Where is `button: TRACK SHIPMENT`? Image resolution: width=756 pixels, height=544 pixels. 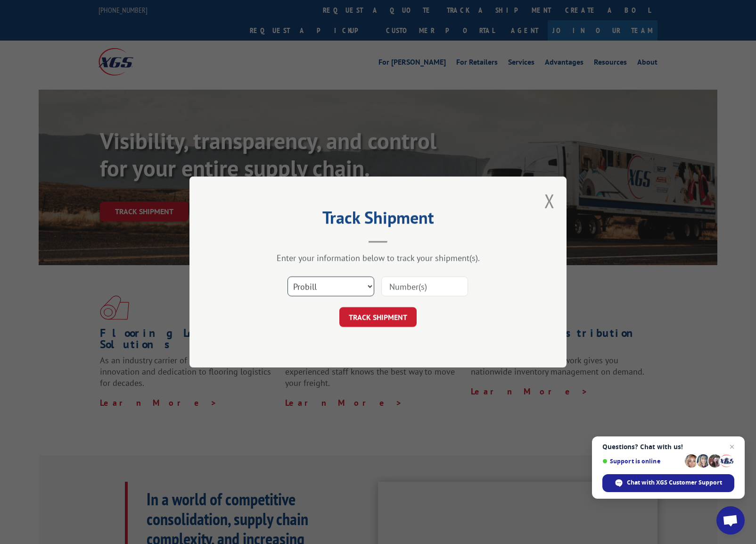 button: TRACK SHIPMENT is located at coordinates (378, 317).